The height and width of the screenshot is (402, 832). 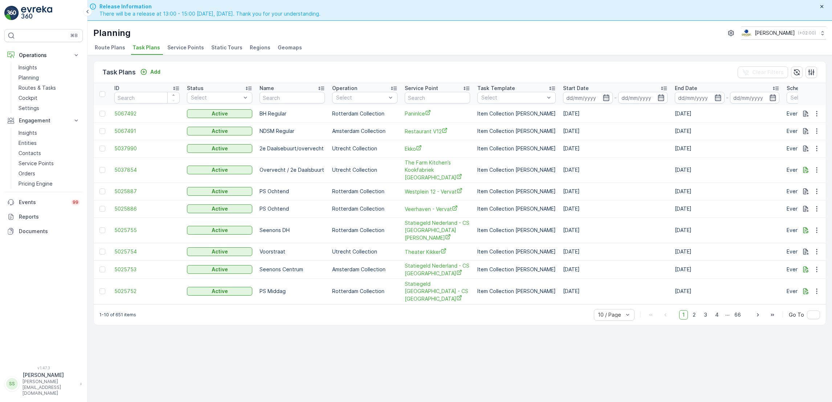 I want to click on img: logo, so click(x=12, y=13).